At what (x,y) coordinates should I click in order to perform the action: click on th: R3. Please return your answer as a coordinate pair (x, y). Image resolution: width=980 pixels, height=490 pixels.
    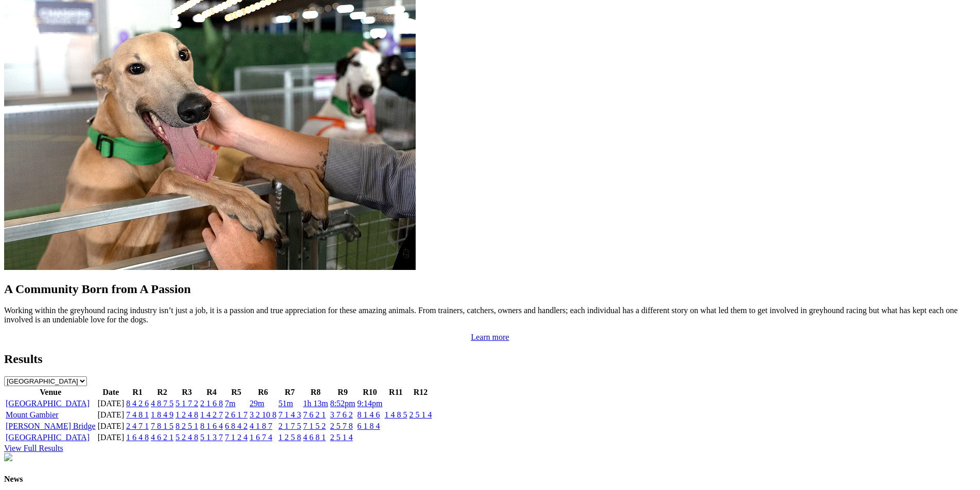
    Looking at the image, I should click on (187, 393).